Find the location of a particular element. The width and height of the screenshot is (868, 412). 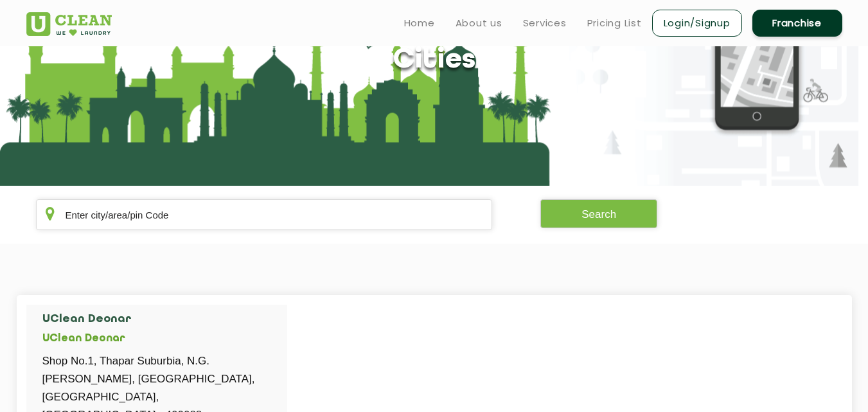

a: Home is located at coordinates (420, 23).